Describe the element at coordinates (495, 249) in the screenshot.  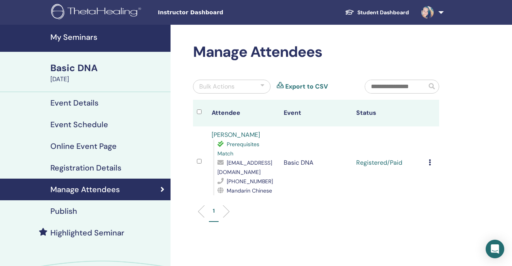
I see `div: Open Intercom Messenger` at that location.